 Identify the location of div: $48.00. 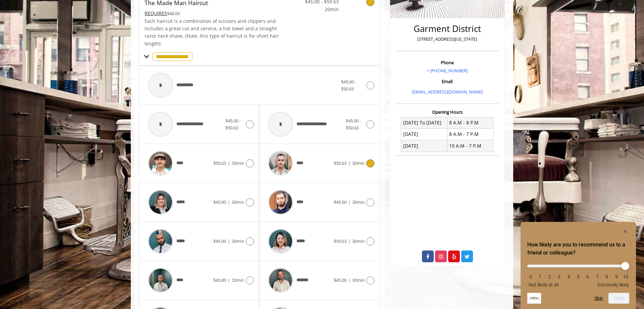
(212, 13).